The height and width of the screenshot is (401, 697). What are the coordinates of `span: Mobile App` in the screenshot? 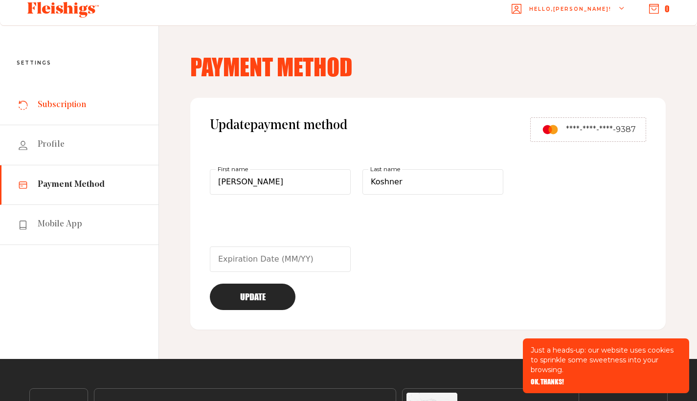 It's located at (60, 225).